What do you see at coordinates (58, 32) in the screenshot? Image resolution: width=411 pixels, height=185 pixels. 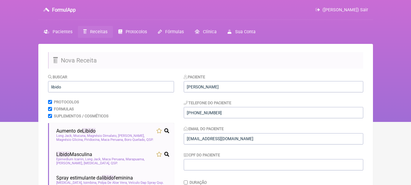 I see `a: Pacientes` at bounding box center [58, 32].